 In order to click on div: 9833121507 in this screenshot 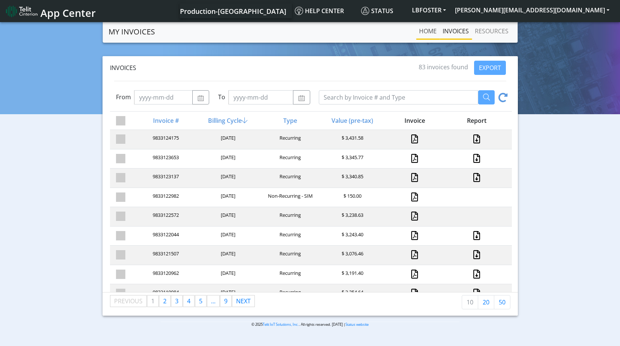, I will do `click(165, 255)`.